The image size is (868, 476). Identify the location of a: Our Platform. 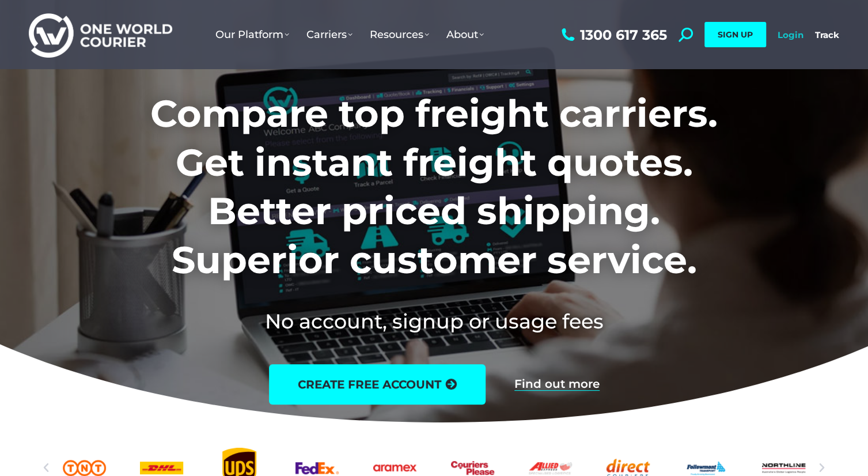
(252, 34).